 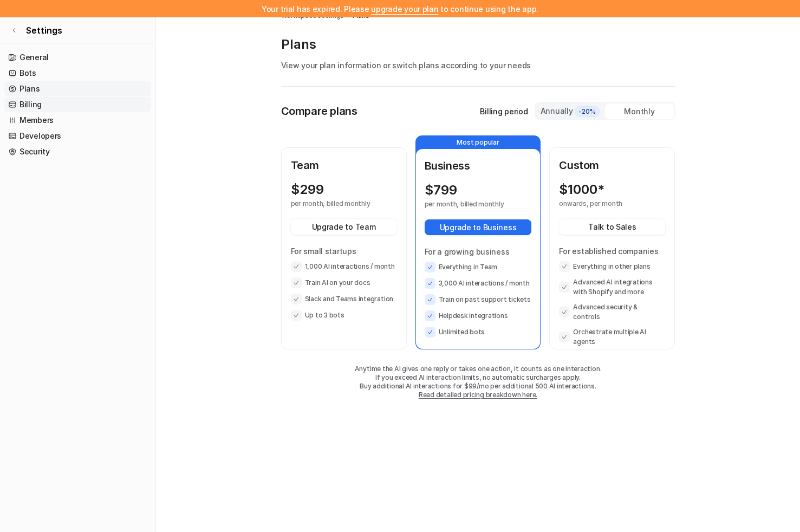 What do you see at coordinates (587, 112) in the screenshot?
I see `span: -20%` at bounding box center [587, 112].